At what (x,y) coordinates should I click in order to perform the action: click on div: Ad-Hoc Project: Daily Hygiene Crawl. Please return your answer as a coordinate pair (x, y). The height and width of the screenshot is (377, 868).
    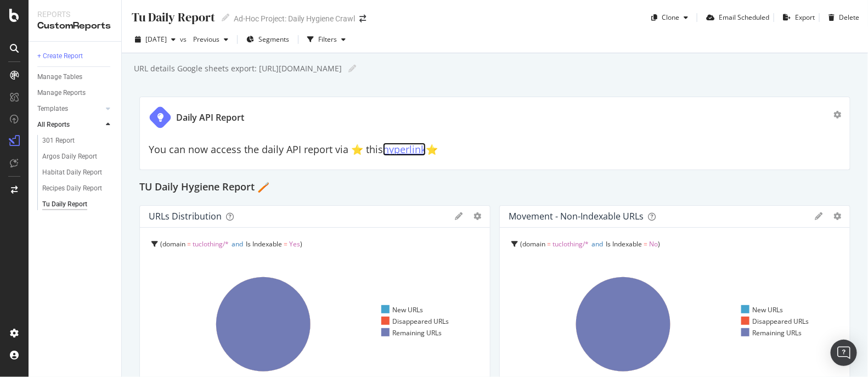
    Looking at the image, I should click on (294, 19).